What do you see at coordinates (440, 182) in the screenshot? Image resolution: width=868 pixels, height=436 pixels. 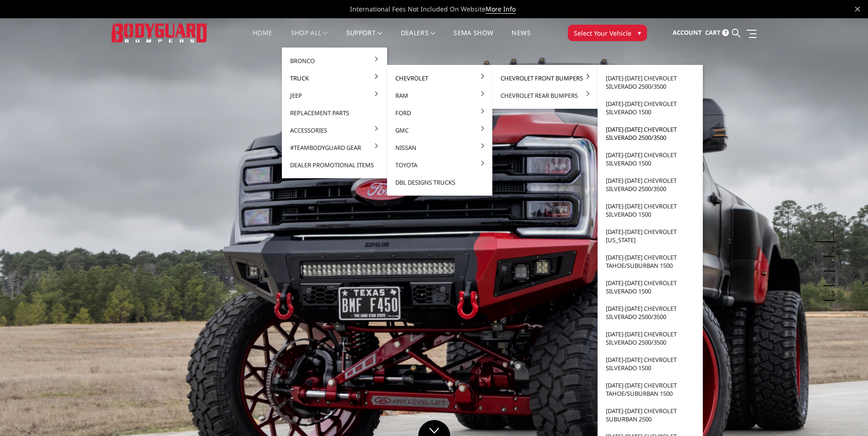 I see `a: DBL Designs Trucks` at bounding box center [440, 182].